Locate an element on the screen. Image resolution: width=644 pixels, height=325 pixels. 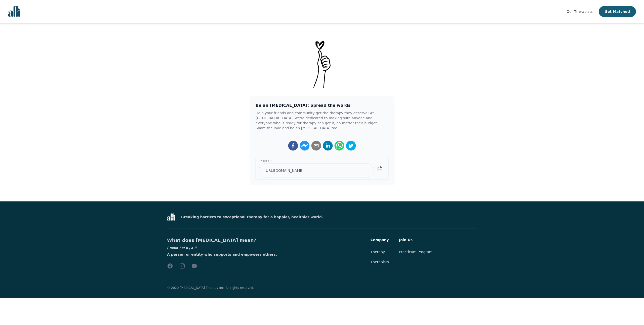
button: linkedin is located at coordinates (328, 146).